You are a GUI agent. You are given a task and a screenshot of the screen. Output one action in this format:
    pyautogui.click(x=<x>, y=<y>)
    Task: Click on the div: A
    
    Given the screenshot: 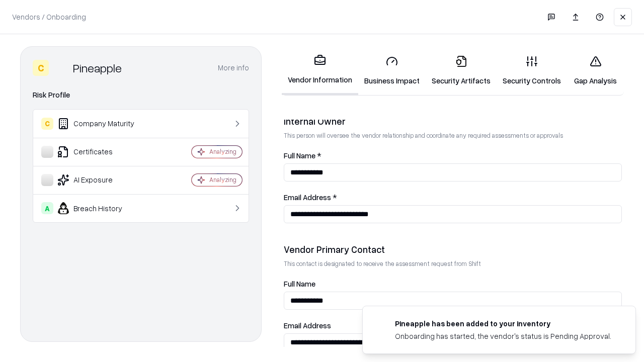 What is the action you would take?
    pyautogui.click(x=47, y=208)
    